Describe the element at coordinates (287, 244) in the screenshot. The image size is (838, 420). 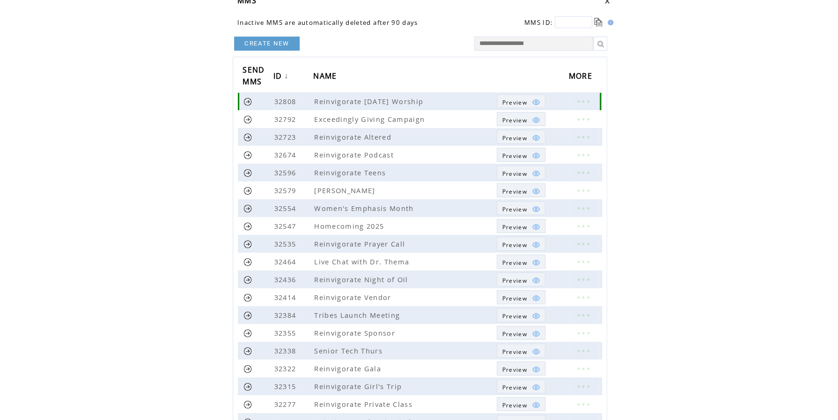
I see `span: 32535` at that location.